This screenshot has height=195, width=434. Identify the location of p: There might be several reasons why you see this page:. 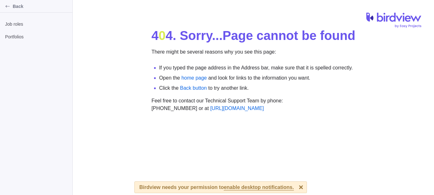
(253, 54).